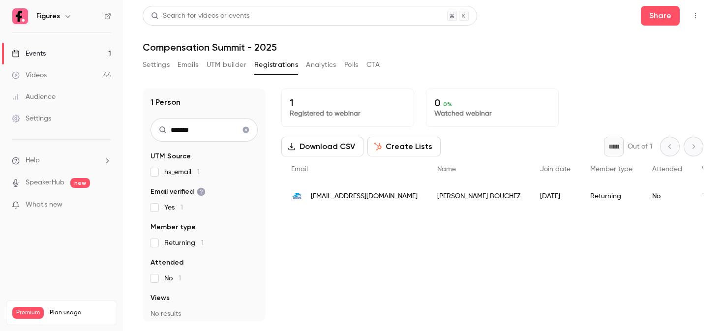 The width and height of the screenshot is (723, 331). Describe the element at coordinates (188, 65) in the screenshot. I see `button: Emails` at that location.